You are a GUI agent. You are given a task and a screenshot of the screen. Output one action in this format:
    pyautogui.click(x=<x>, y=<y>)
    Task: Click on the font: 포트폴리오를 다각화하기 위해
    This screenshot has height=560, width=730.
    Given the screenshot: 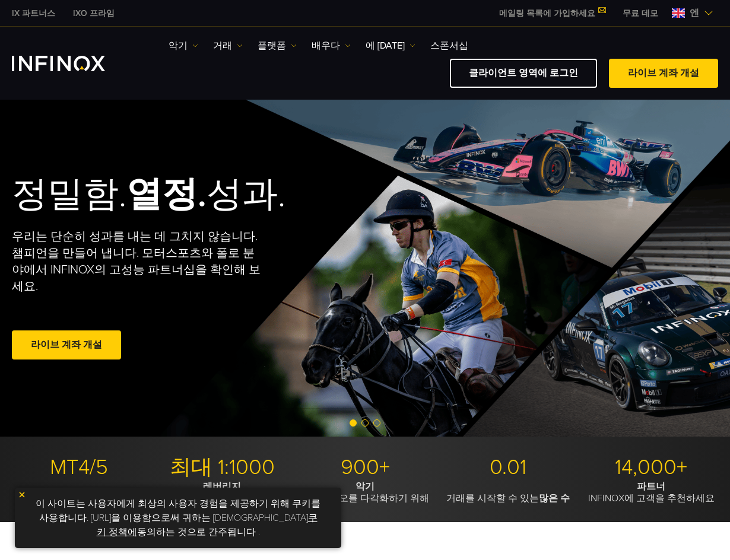 What is the action you would take?
    pyautogui.click(x=365, y=499)
    